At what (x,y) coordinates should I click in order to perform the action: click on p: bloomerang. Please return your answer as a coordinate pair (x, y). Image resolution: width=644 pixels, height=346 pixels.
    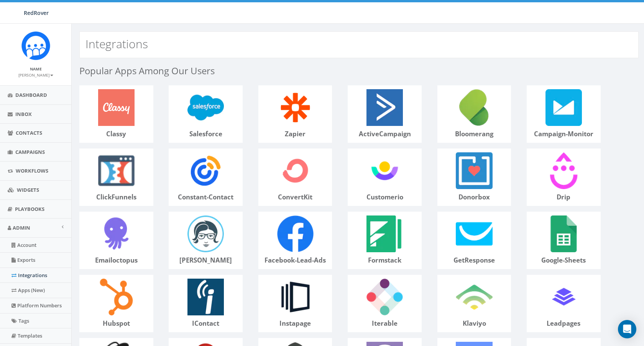
    Looking at the image, I should click on (474, 134).